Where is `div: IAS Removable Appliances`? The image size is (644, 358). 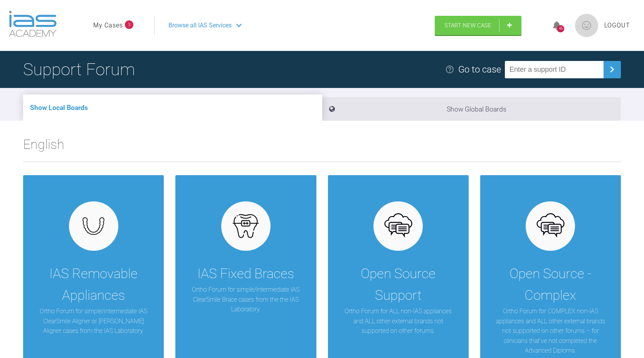 div: IAS Removable Appliances is located at coordinates (93, 285).